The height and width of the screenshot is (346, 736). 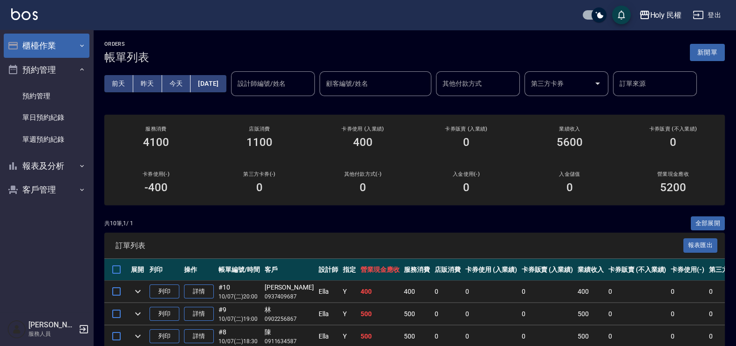 I want to click on button: 今天, so click(x=177, y=83).